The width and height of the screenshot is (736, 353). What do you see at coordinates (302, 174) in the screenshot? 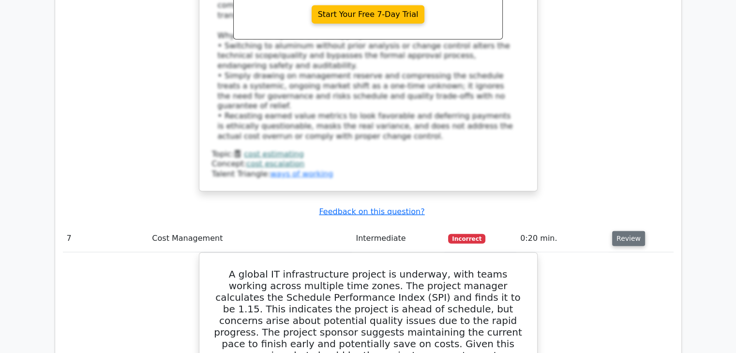
I see `a: ways of working` at bounding box center [302, 174].